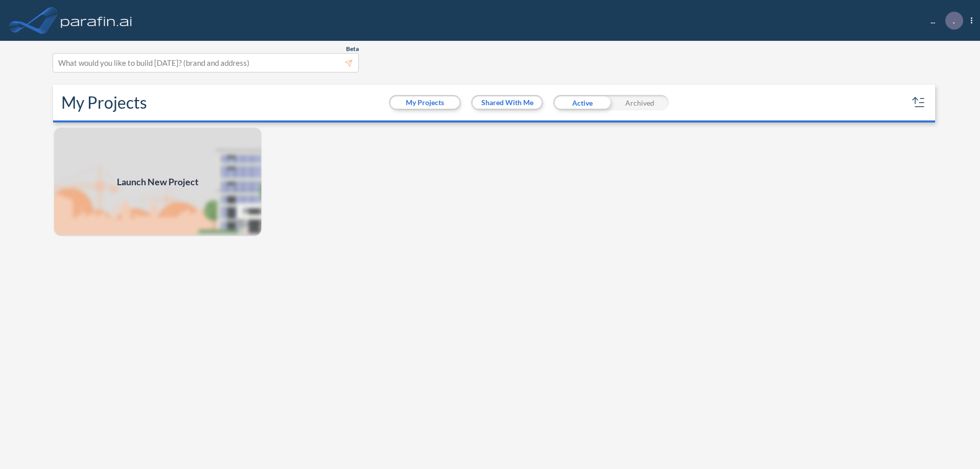 Image resolution: width=980 pixels, height=469 pixels. What do you see at coordinates (158, 182) in the screenshot?
I see `span: Launch New Project` at bounding box center [158, 182].